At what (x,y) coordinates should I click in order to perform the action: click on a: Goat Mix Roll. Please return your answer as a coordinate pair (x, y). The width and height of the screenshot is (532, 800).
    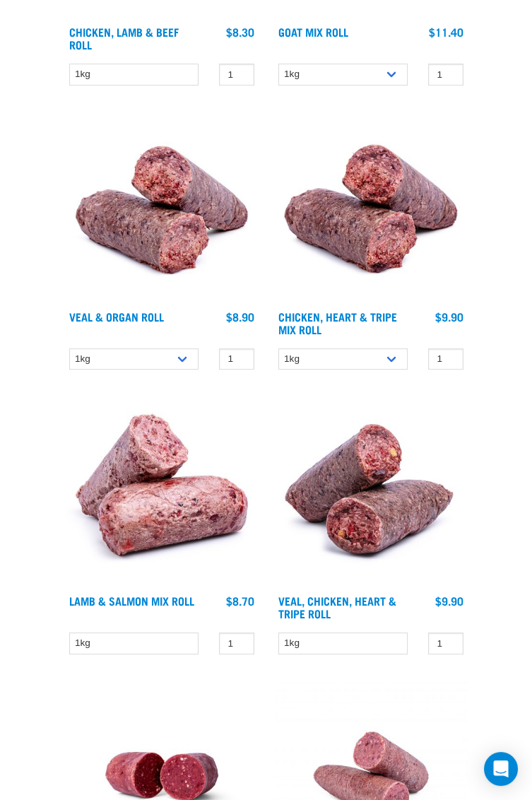
    Looking at the image, I should click on (313, 31).